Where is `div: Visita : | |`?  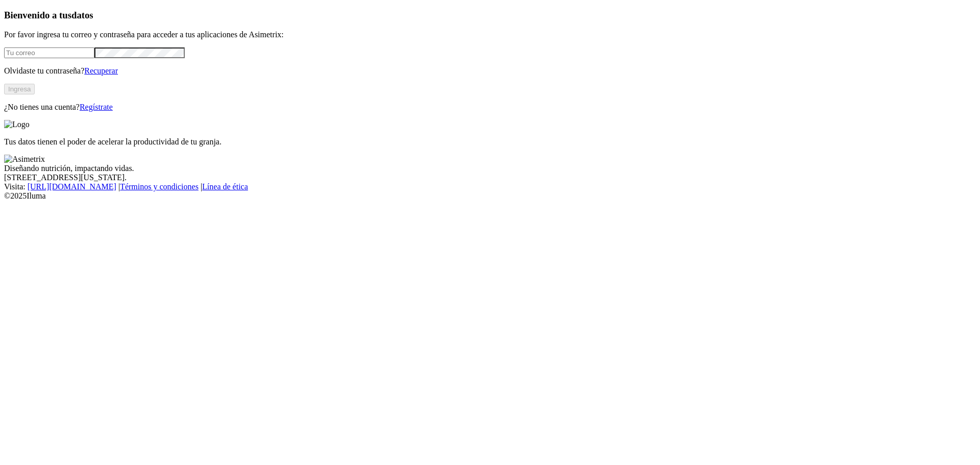 div: Visita : | | is located at coordinates (490, 187).